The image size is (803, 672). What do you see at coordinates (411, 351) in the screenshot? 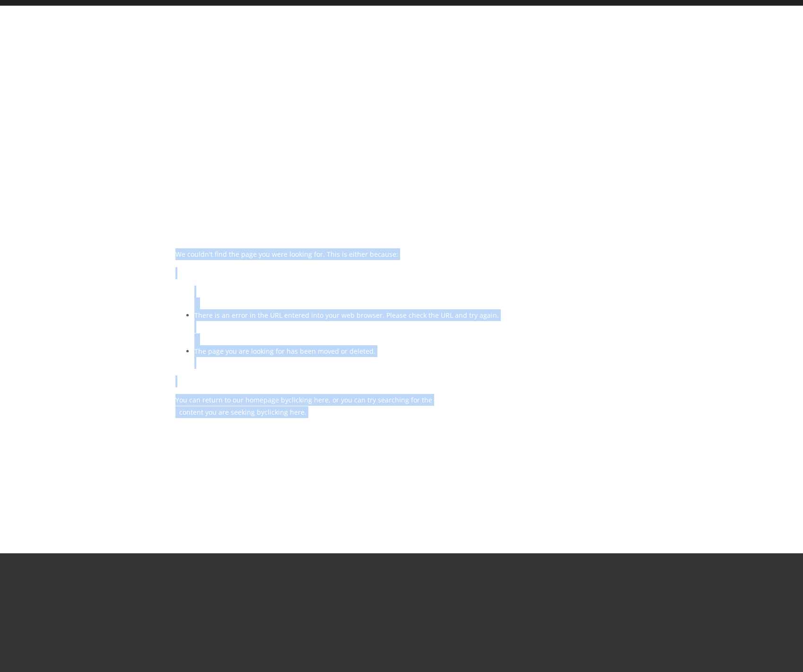
I see `li: The page you are looking for has been moved or deleted.` at bounding box center [411, 351].